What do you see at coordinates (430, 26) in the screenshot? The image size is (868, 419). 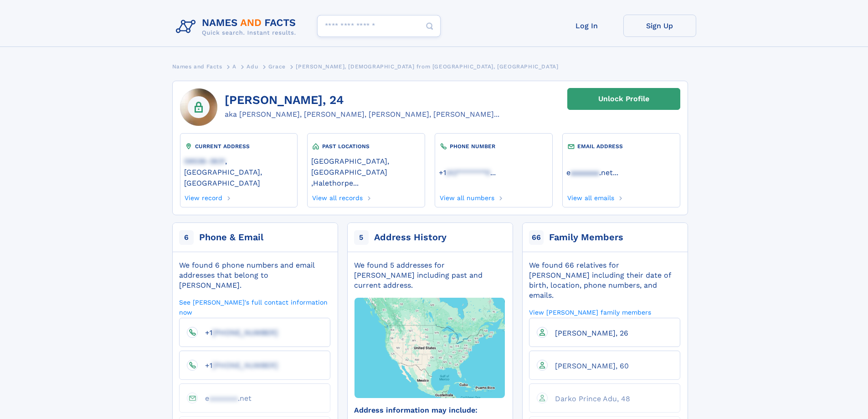 I see `button: Search Button` at bounding box center [430, 26].